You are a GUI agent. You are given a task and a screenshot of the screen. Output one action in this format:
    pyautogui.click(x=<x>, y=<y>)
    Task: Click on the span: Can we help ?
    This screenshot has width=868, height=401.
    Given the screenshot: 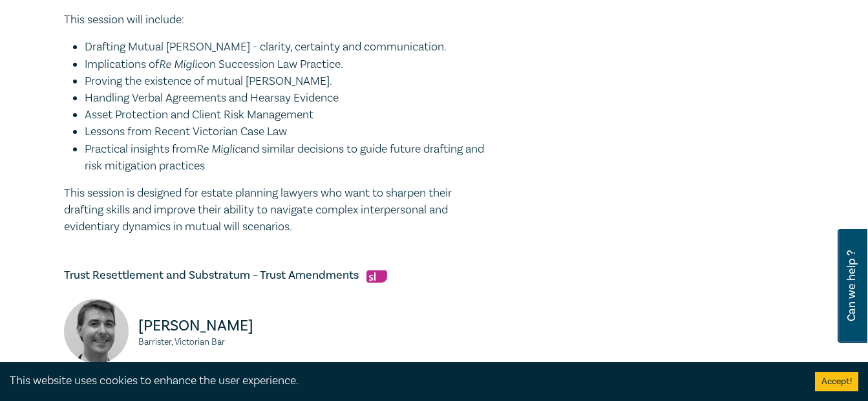 What is the action you would take?
    pyautogui.click(x=851, y=286)
    